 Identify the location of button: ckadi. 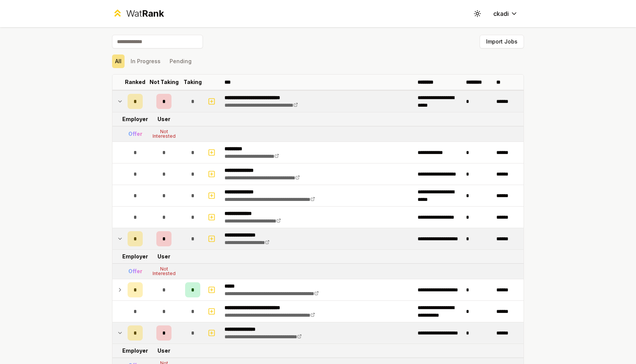
(505, 14).